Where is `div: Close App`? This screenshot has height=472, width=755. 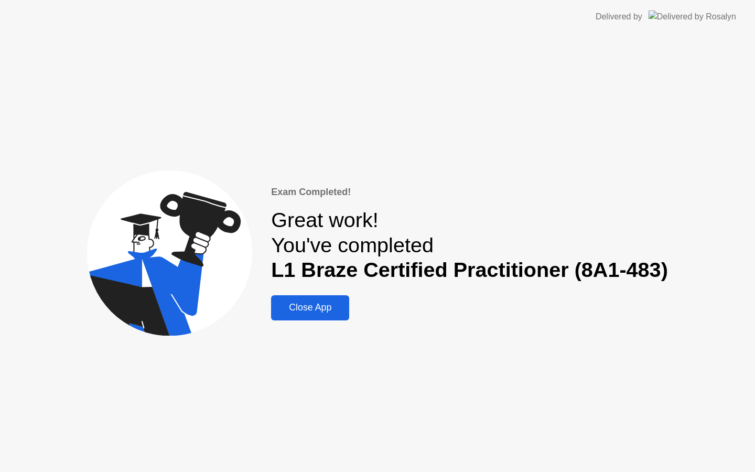
div: Close App is located at coordinates (310, 307).